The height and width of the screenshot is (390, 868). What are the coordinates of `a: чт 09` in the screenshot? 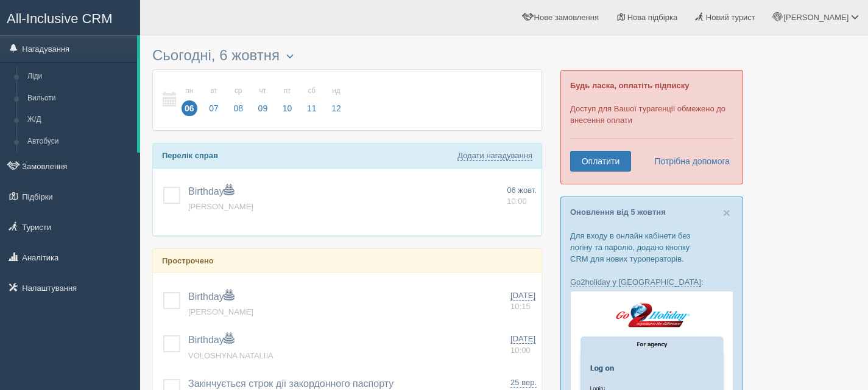 It's located at (263, 100).